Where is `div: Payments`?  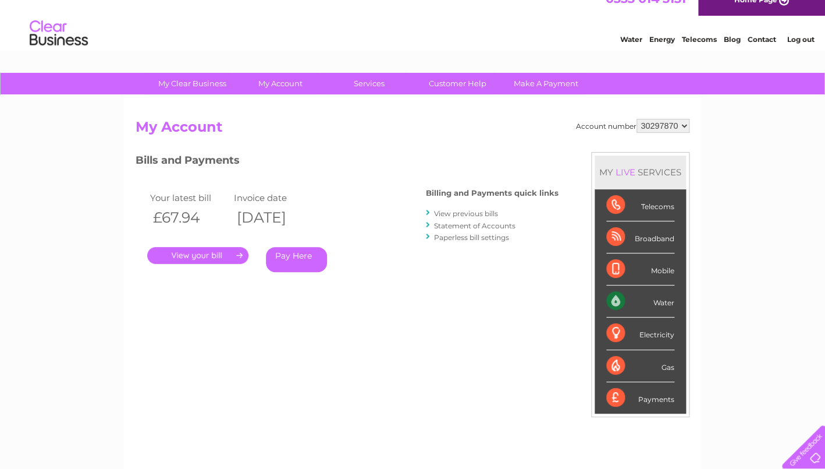 div: Payments is located at coordinates (640, 398).